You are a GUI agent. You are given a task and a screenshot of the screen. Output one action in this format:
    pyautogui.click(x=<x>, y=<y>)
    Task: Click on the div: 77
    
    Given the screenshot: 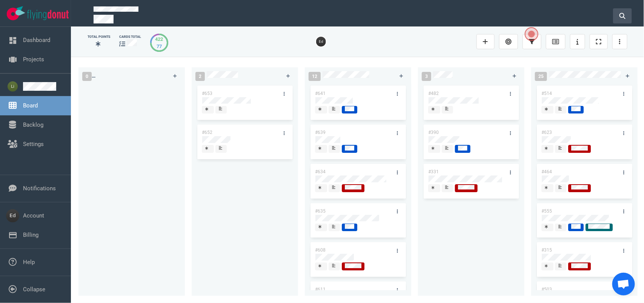 What is the action you would take?
    pyautogui.click(x=159, y=46)
    